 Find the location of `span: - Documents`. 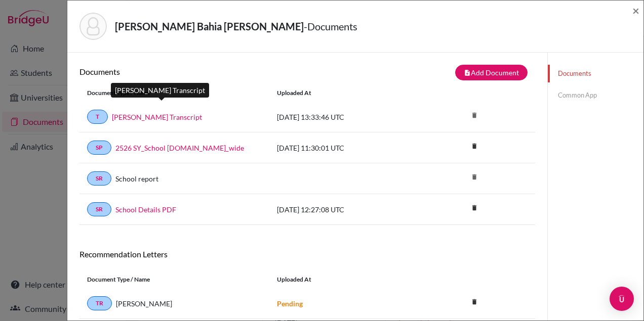

span: - Documents is located at coordinates (330, 26).